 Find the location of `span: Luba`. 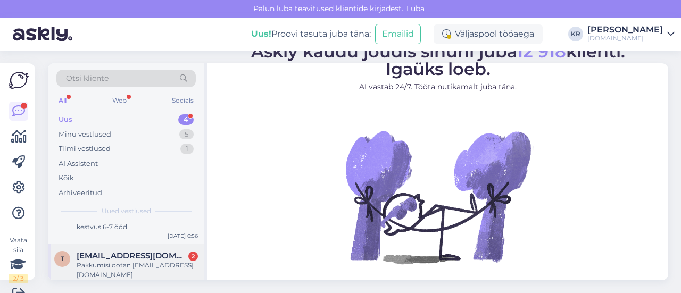

span: Luba is located at coordinates (416, 9).